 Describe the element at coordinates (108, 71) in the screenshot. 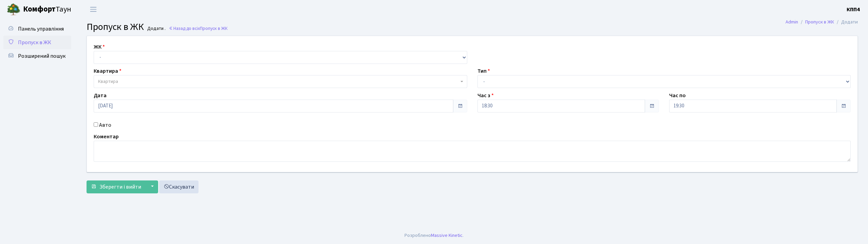

I see `label: Квартира` at that location.